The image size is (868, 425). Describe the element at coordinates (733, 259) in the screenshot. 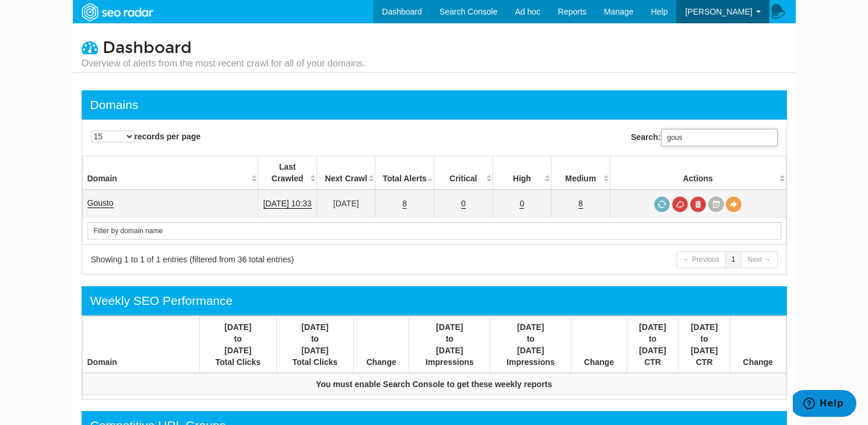

I see `a: 1` at that location.